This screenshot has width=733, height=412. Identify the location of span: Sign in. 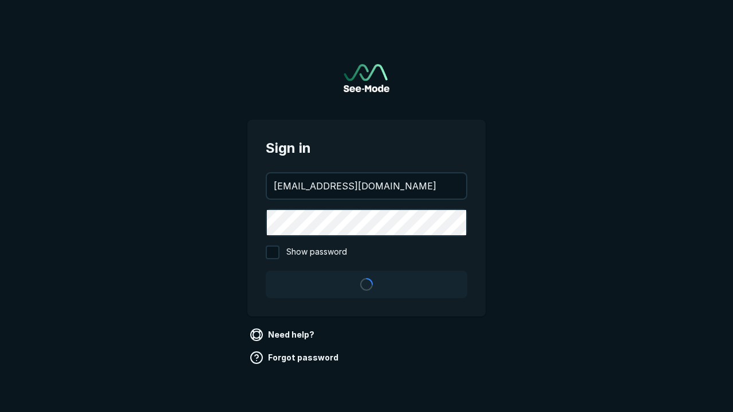
(367, 148).